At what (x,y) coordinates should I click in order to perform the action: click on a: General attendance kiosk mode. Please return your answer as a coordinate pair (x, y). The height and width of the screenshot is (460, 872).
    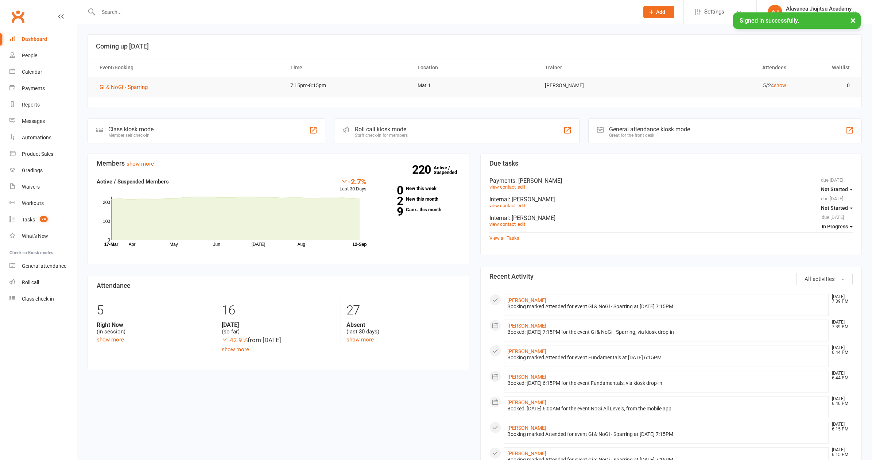
    Looking at the image, I should click on (43, 266).